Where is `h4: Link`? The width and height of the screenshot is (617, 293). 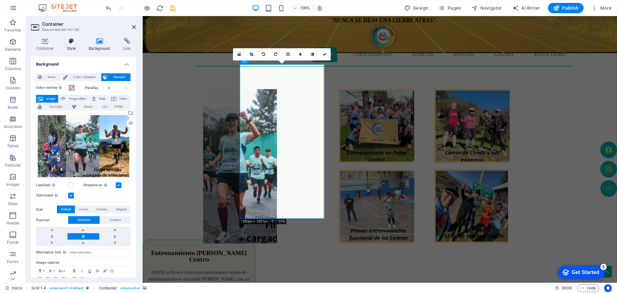
h4: Link is located at coordinates (127, 45).